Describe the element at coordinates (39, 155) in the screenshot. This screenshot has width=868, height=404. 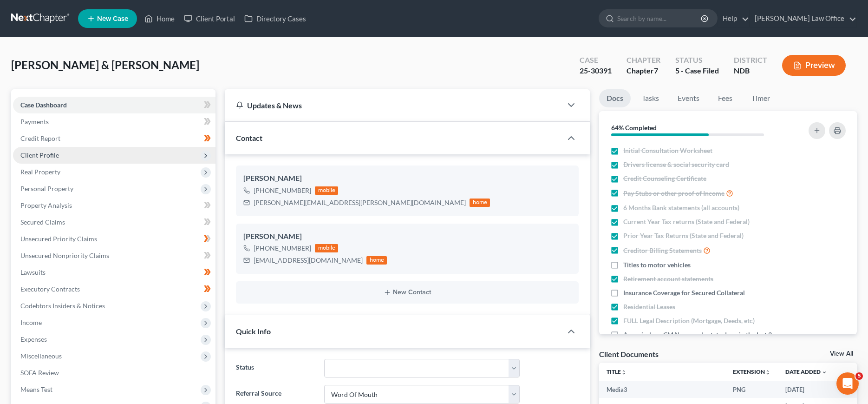
I see `span: Client Profile` at that location.